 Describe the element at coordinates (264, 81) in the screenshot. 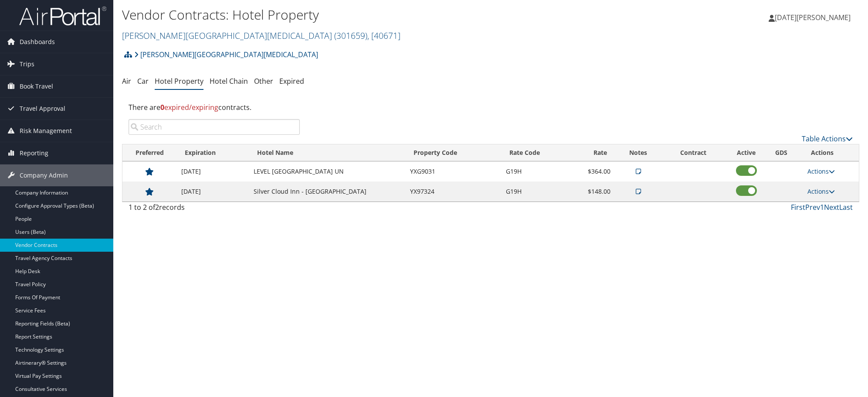

I see `a: Other` at that location.